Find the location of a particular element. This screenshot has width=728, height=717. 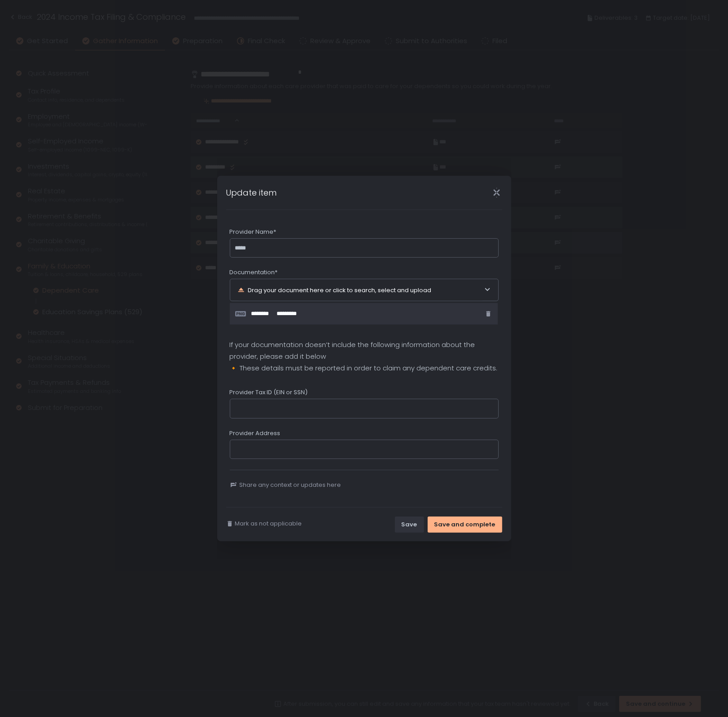

span: Documentation* is located at coordinates (254, 272).